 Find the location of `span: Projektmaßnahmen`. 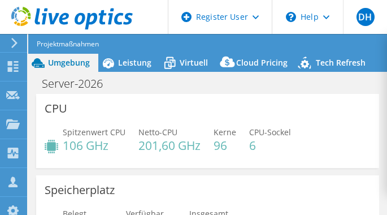

span: Projektmaßnahmen is located at coordinates (68, 44).